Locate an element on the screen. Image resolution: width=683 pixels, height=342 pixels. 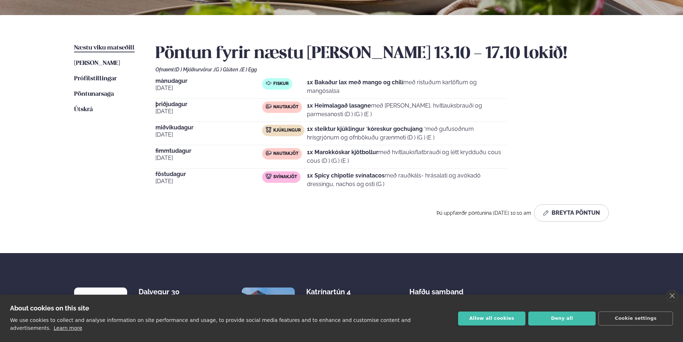
strong: 1x steiktur kjúklingur ´kóreskur gochujang ´ is located at coordinates (366, 129).